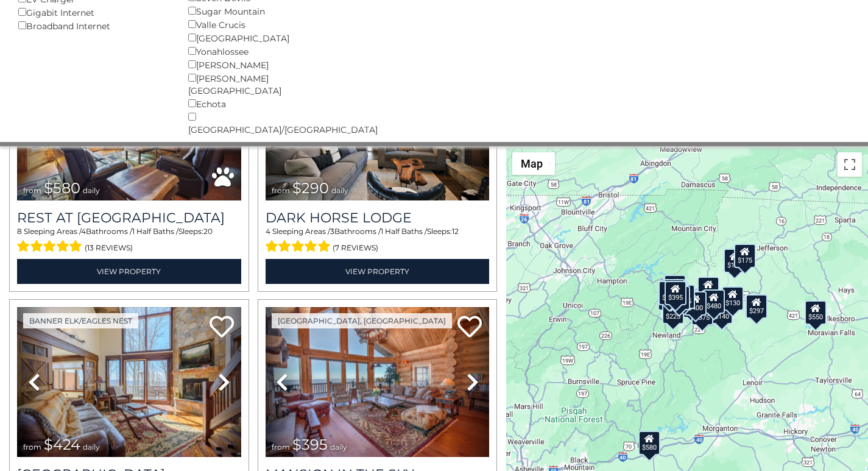 The height and width of the screenshot is (471, 868). What do you see at coordinates (377, 382) in the screenshot?
I see `img: thumbnail_163263808.jpeg` at bounding box center [377, 382].